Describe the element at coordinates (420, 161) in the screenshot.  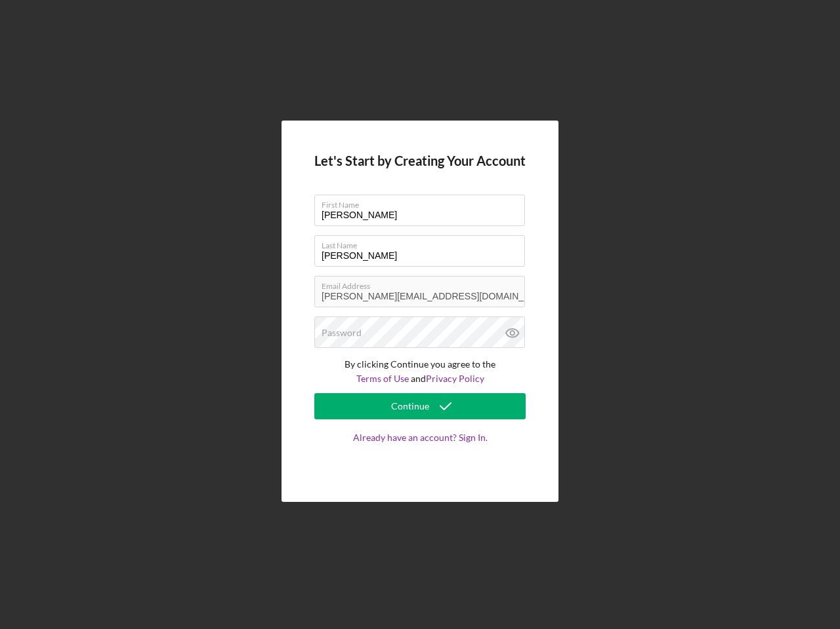
I see `h4: Let's Start by Creating Your Account` at that location.